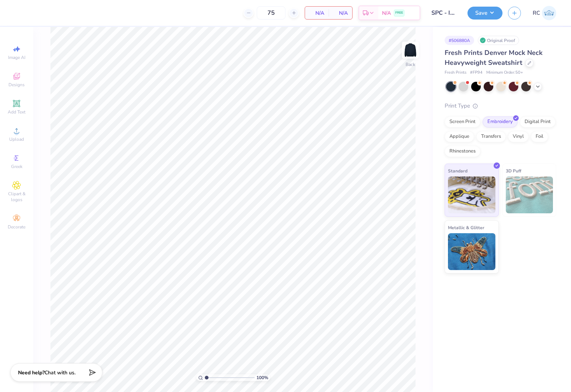 The width and height of the screenshot is (571, 392). I want to click on span: Image AI, so click(17, 57).